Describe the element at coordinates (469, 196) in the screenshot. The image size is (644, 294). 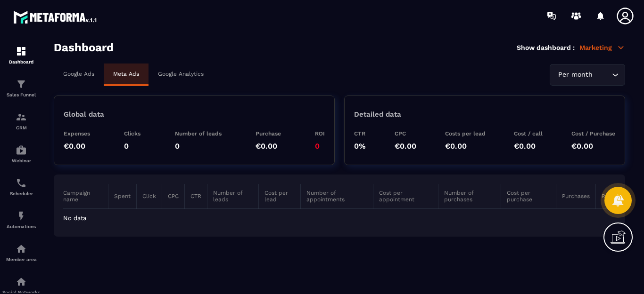
I see `th: Number of purchases` at that location.